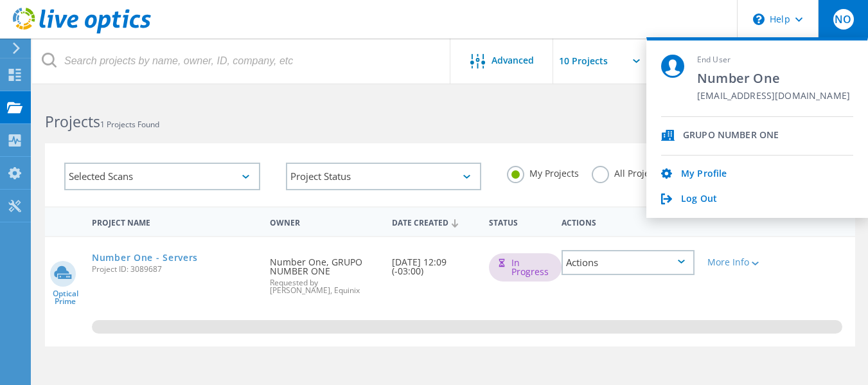  I want to click on div: Project Name, so click(174, 221).